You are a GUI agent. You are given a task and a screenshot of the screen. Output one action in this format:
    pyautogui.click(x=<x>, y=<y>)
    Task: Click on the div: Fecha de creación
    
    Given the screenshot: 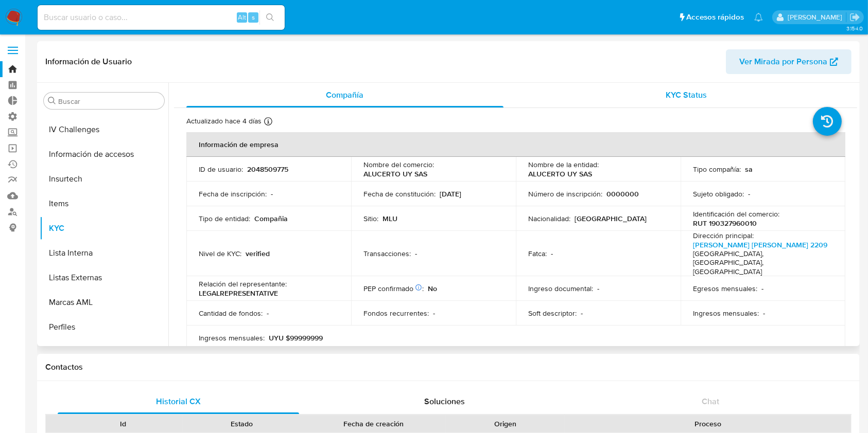 What is the action you would take?
    pyautogui.click(x=373, y=424)
    